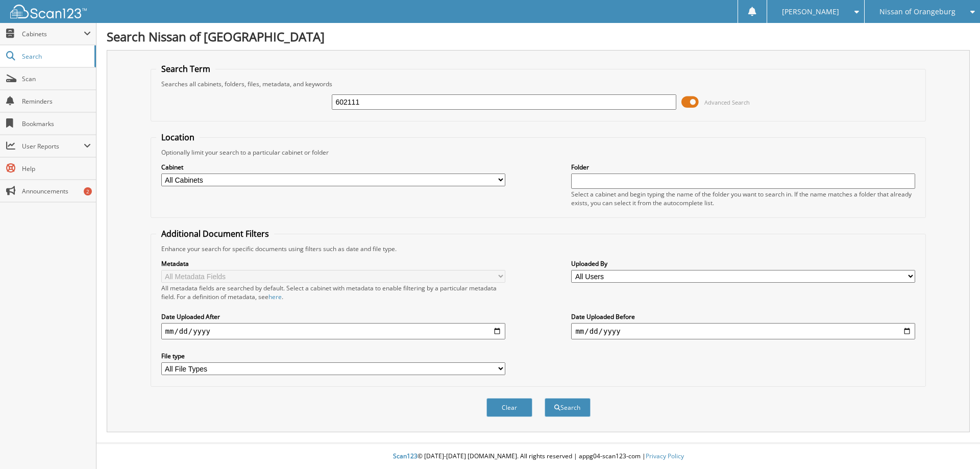 The height and width of the screenshot is (469, 980). What do you see at coordinates (48, 11) in the screenshot?
I see `img: scan123-logo-white.svg` at bounding box center [48, 11].